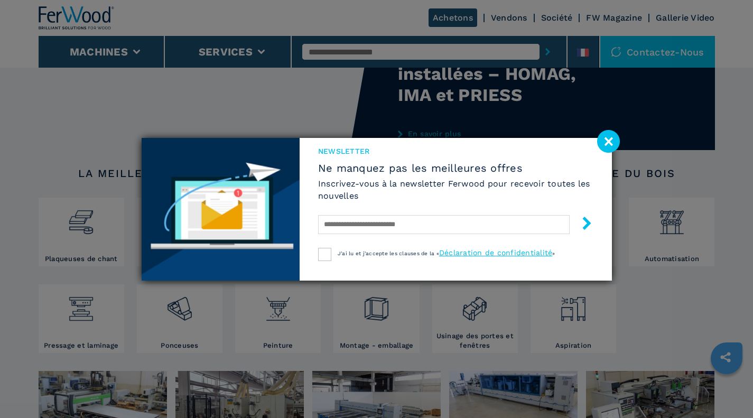 The height and width of the screenshot is (418, 753). What do you see at coordinates (388, 253) in the screenshot?
I see `span: J'ai lu et j'accepte les clauses de la «` at bounding box center [388, 253].